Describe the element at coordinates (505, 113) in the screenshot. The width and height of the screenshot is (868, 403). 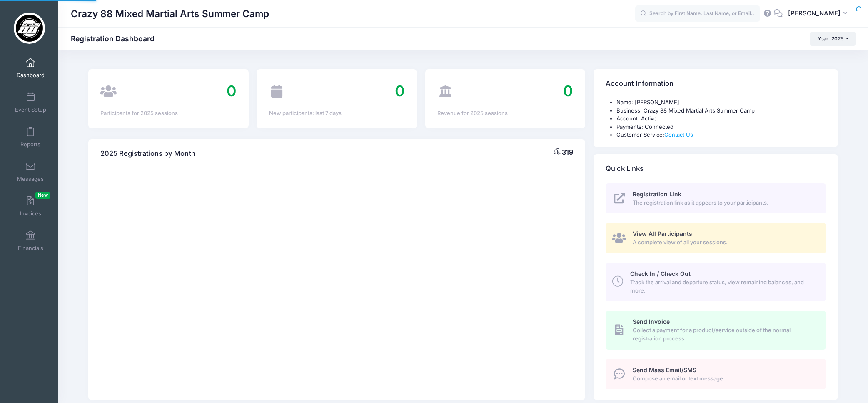
I see `div: Revenue for 2025 sessions` at that location.